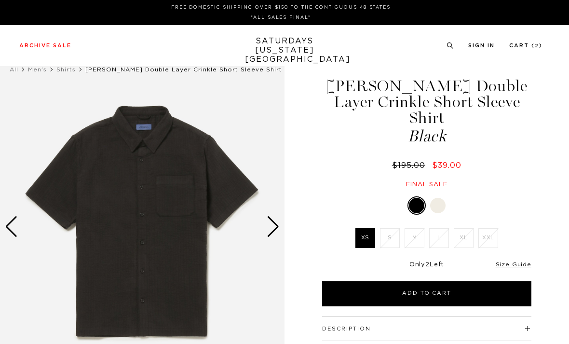 This screenshot has width=569, height=344. Describe the element at coordinates (14, 69) in the screenshot. I see `a: All` at that location.